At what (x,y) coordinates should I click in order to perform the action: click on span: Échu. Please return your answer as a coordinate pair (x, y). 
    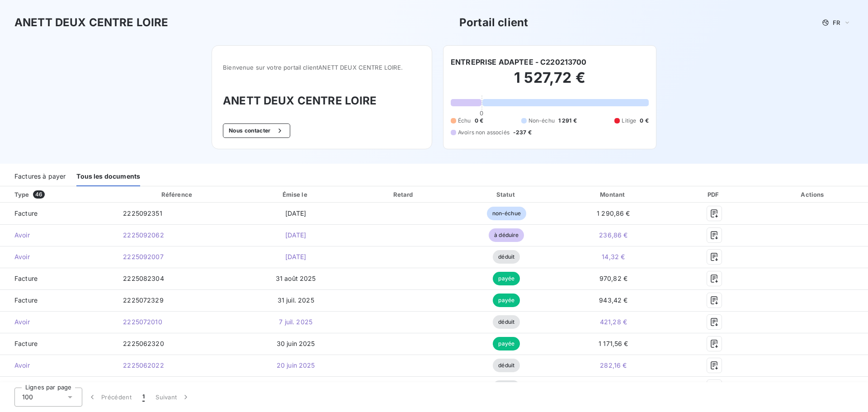
    Looking at the image, I should click on (464, 121).